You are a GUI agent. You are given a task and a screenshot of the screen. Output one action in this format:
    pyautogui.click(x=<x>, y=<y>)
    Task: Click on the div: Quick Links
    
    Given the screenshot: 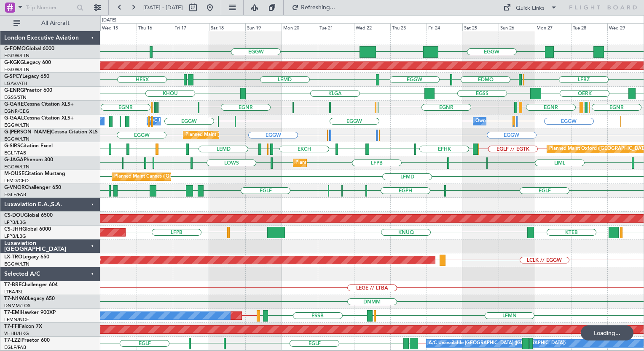 What is the action you would take?
    pyautogui.click(x=530, y=8)
    